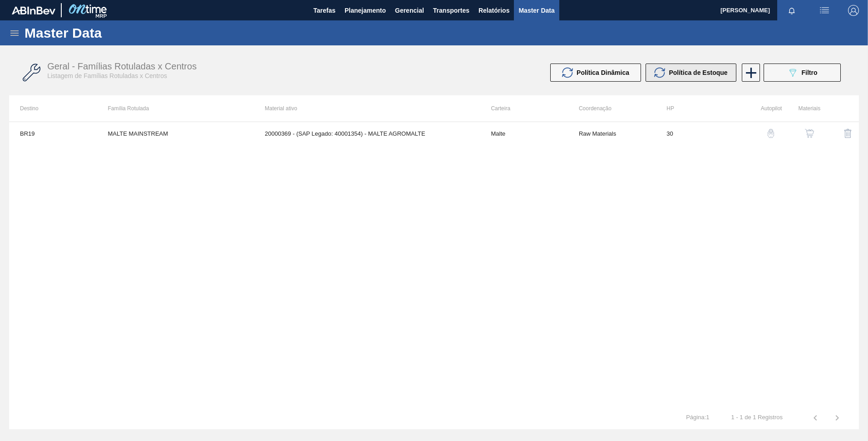 This screenshot has height=441, width=868. I want to click on span: Geral - Famílias Rotuladas x Centros, so click(122, 66).